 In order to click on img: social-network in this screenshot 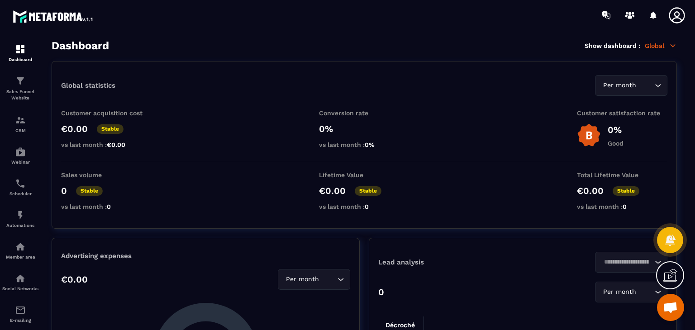, I will do `click(20, 279)`.